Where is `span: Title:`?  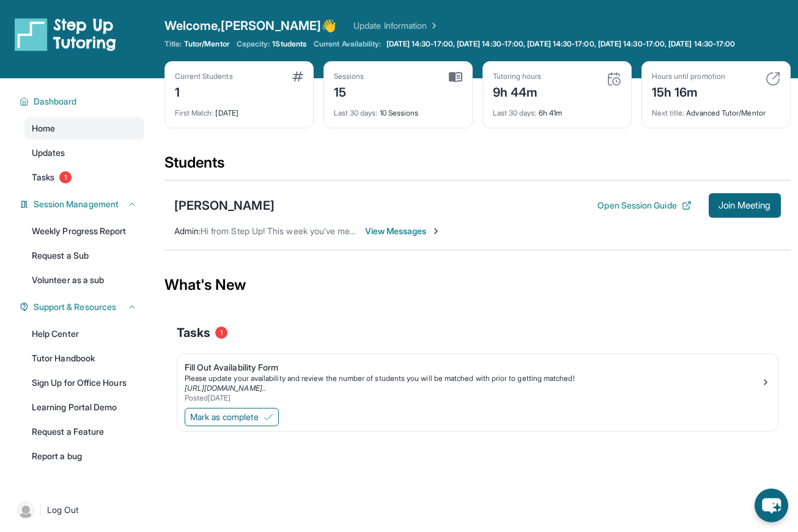 span: Title: is located at coordinates (173, 44).